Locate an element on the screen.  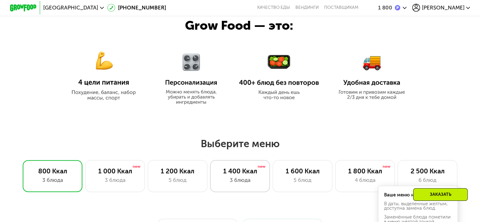
div: 1 000 Ккал is located at coordinates (115, 171).